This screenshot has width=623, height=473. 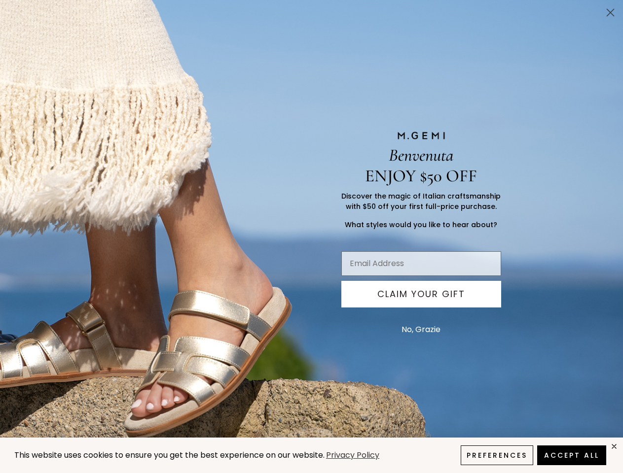 What do you see at coordinates (421, 176) in the screenshot?
I see `span: ENJOY $50 OFF` at bounding box center [421, 176].